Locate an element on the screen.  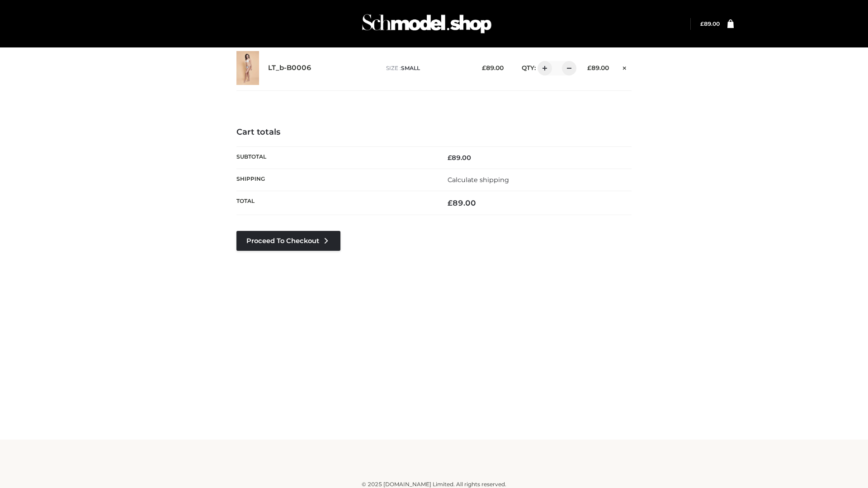
p: size : is located at coordinates (427, 68).